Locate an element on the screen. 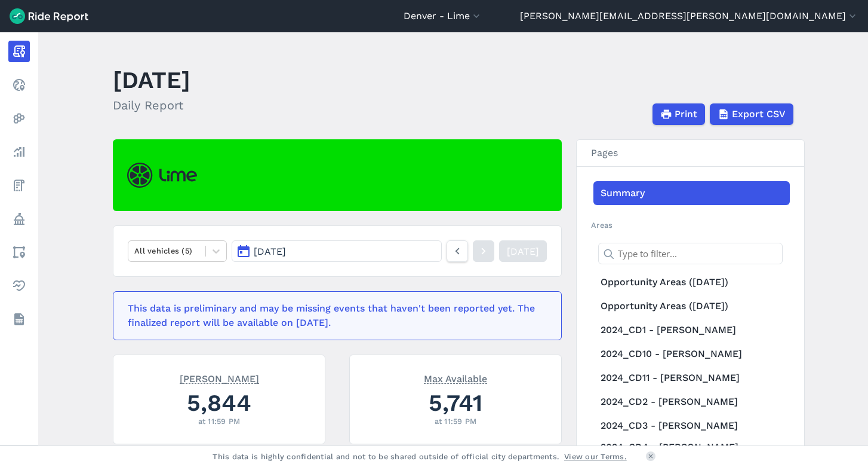 Image resolution: width=868 pixels, height=467 pixels. button: Denver - Lime is located at coordinates (443, 16).